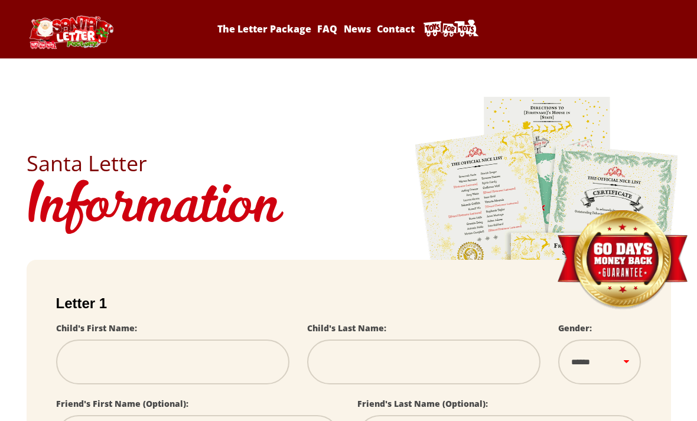 This screenshot has height=421, width=697. I want to click on img: Santa Letter Logo, so click(71, 32).